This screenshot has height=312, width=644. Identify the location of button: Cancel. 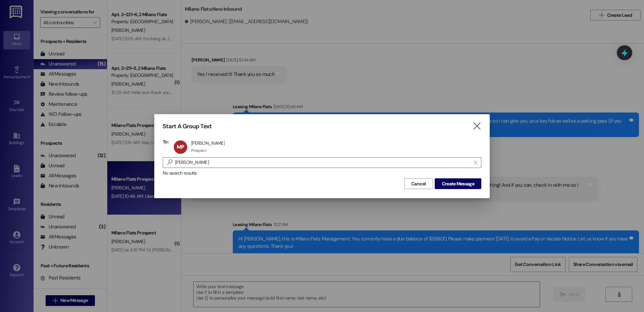
(418, 184).